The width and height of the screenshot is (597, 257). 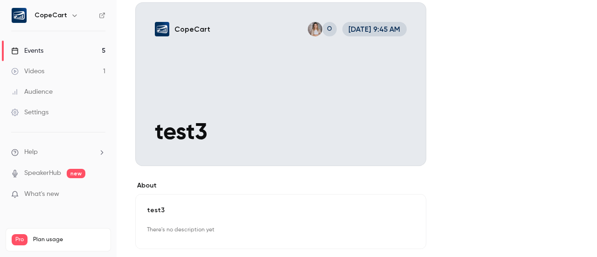 I want to click on span: Help, so click(x=31, y=152).